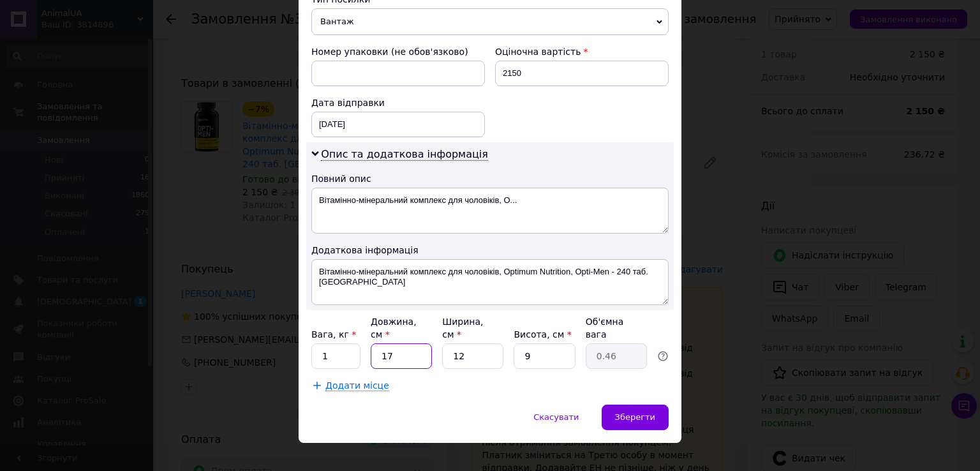  Describe the element at coordinates (490, 251) in the screenshot. I see `div: Додаткова інформація` at that location.